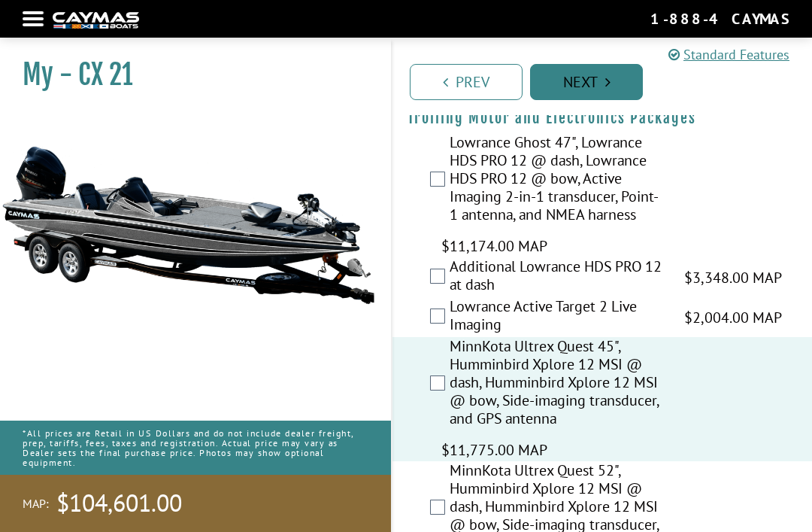 The image size is (812, 532). I want to click on h1: My - CX 21, so click(188, 75).